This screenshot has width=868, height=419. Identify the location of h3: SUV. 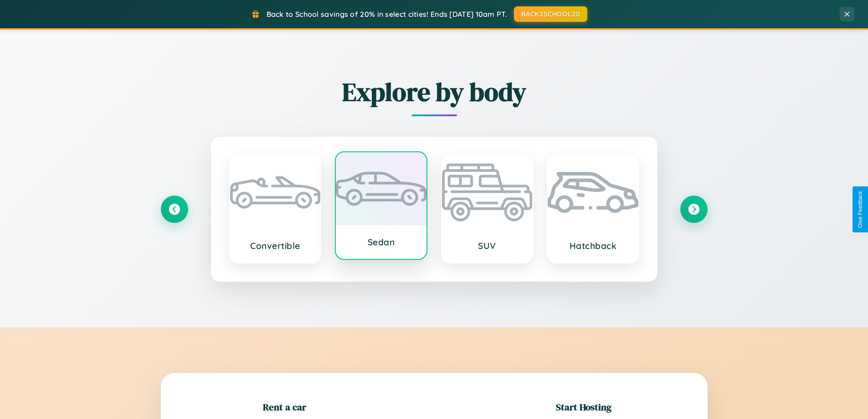
(487, 245).